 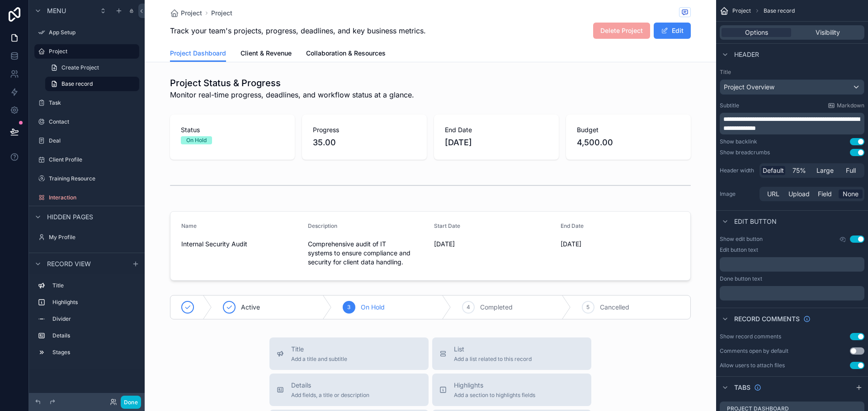 I want to click on span: Add a title and subtitle, so click(x=319, y=359).